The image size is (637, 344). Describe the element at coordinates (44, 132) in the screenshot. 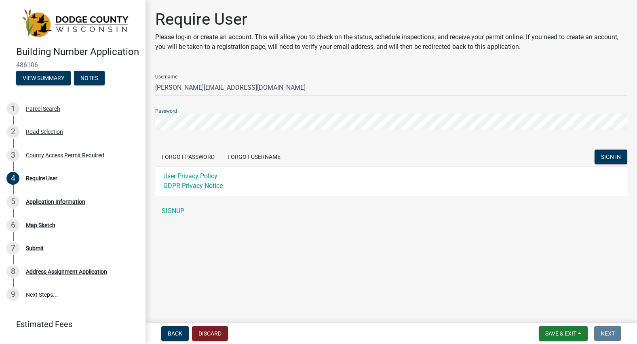

I see `div: Road Selection` at that location.